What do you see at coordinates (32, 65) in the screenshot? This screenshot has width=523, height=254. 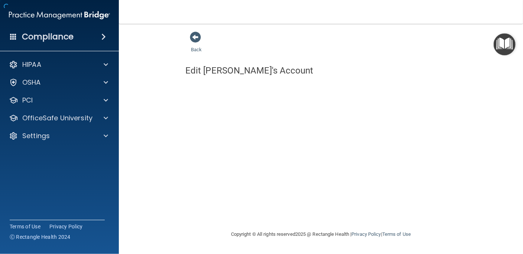 I see `p: HIPAA` at bounding box center [32, 65].